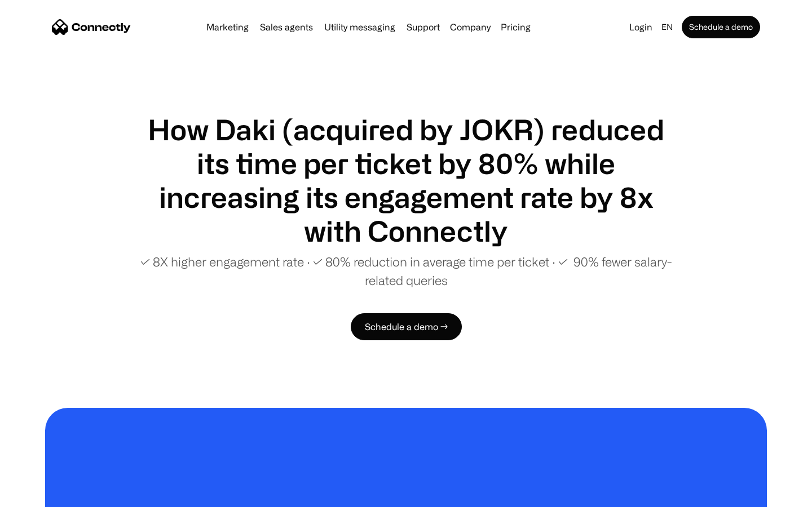 The height and width of the screenshot is (507, 812). What do you see at coordinates (91, 27) in the screenshot?
I see `a: home` at bounding box center [91, 27].